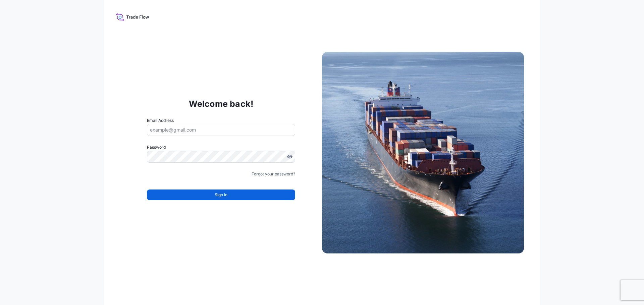  Describe the element at coordinates (221, 195) in the screenshot. I see `span: Sign In` at that location.